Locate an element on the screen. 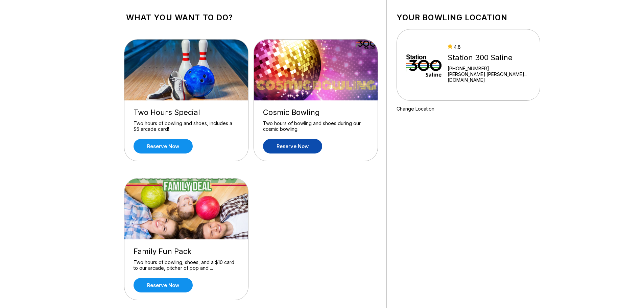  h1: Your bowling location is located at coordinates (468, 17).